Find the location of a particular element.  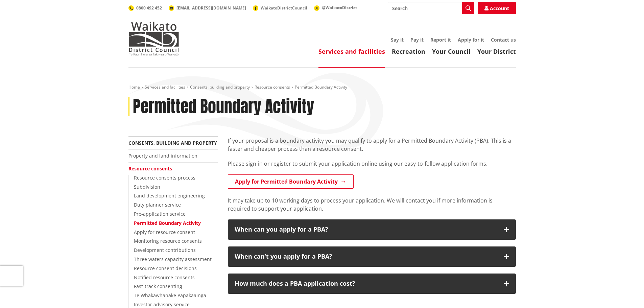

a: Duty planner service is located at coordinates (157, 204).